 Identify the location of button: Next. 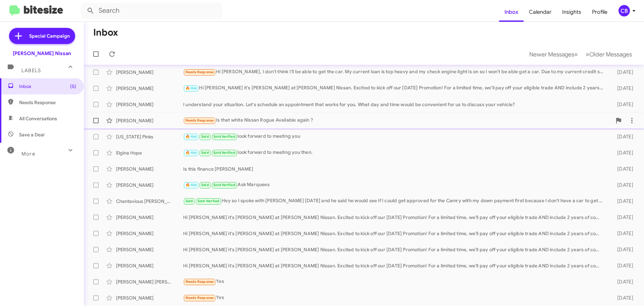
(608, 54).